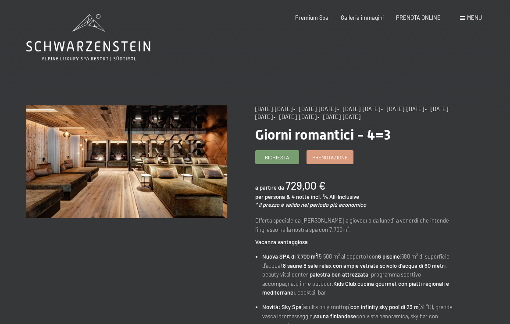  I want to click on span: Giorni romantici - 4=3, so click(323, 135).